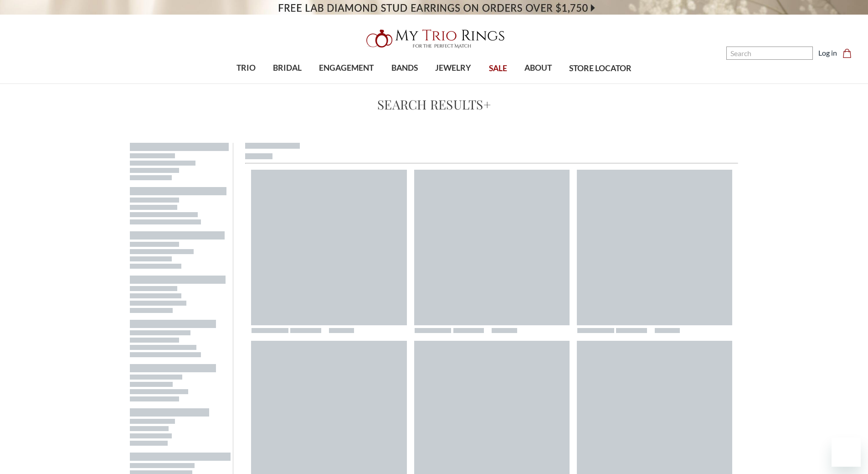 This screenshot has height=474, width=868. What do you see at coordinates (404, 68) in the screenshot?
I see `span: BANDS` at bounding box center [404, 68].